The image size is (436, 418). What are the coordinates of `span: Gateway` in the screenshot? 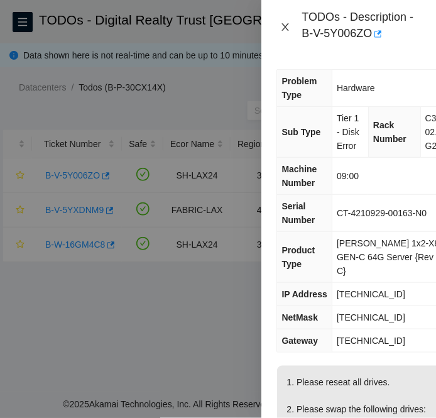 It's located at (300, 341).